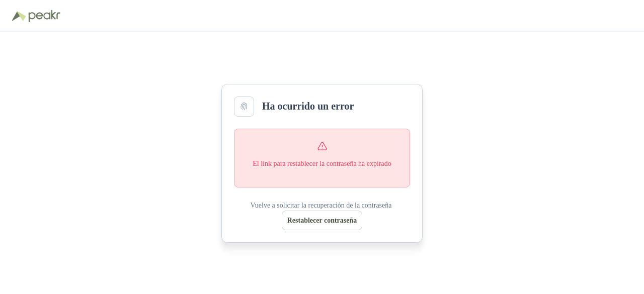  Describe the element at coordinates (322, 163) in the screenshot. I see `p: El link para restablecer la contraseña ha expirado` at that location.